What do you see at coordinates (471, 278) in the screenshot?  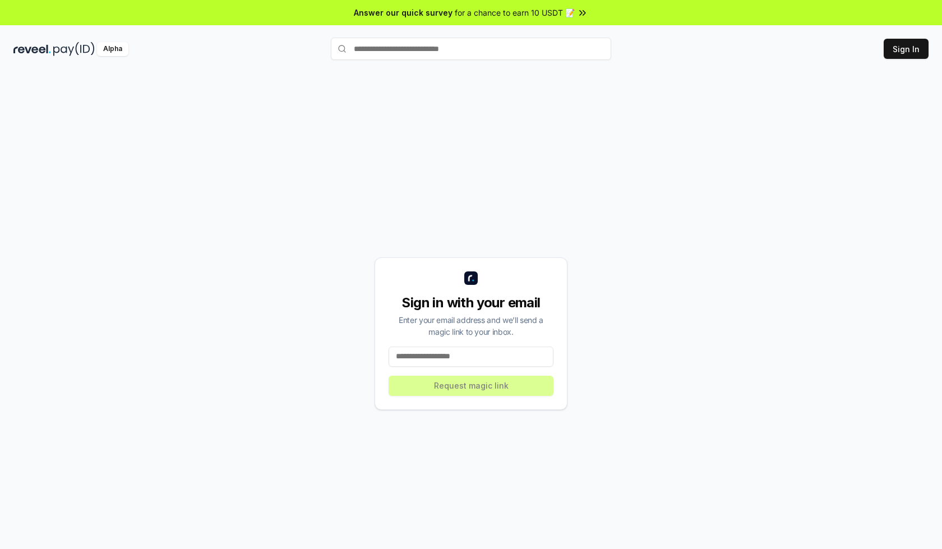 I see `img: logo_small` at bounding box center [471, 278].